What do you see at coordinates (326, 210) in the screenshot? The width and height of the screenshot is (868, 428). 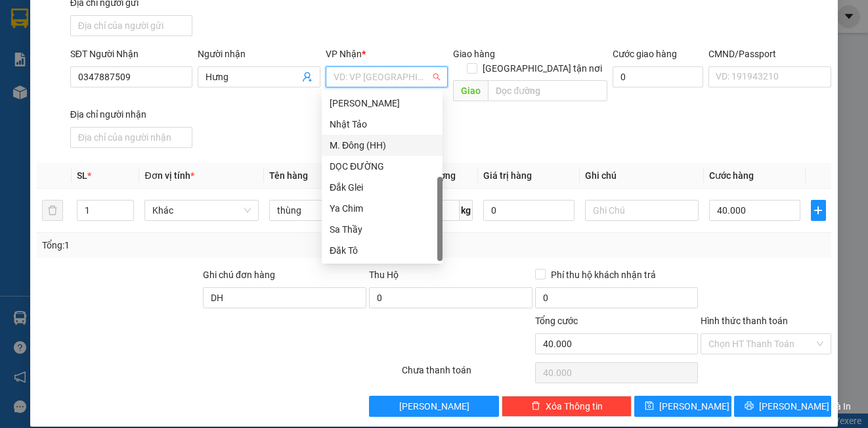 I see `input: VD: Bàn, Ghế` at bounding box center [326, 210].